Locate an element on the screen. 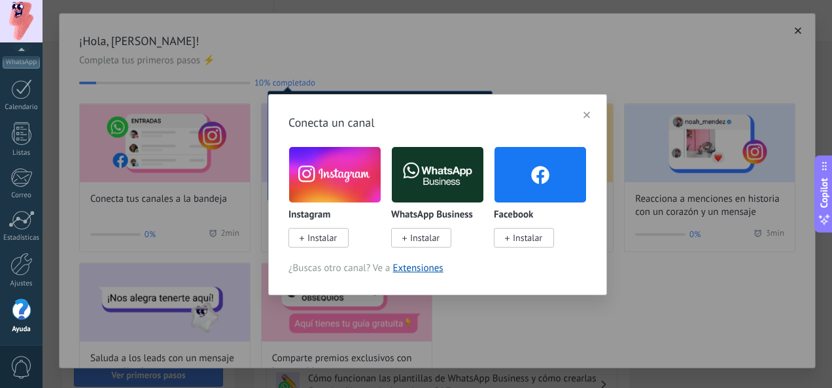  div: Ajustes is located at coordinates (22, 284).